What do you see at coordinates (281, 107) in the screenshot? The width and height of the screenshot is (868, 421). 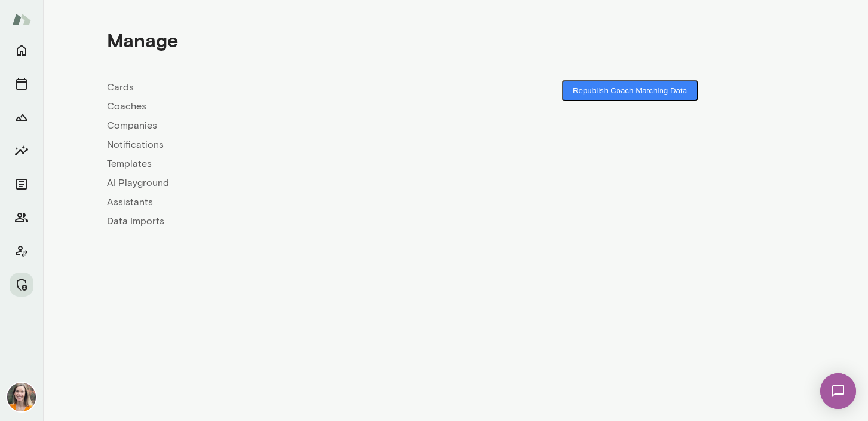 I see `a: Coaches` at bounding box center [281, 107].